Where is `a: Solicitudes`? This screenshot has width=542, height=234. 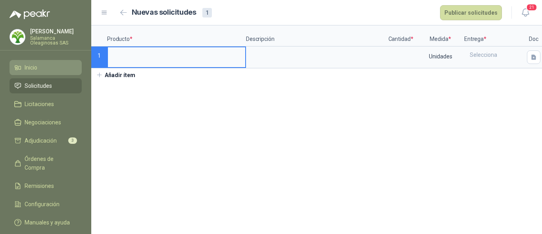 a: Solicitudes is located at coordinates (46, 86).